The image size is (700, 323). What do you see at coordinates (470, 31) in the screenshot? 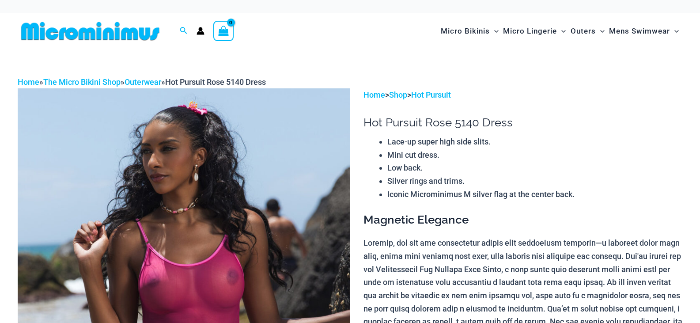
I see `a: Micro BikinisMenu ToggleMenu Toggle` at bounding box center [470, 31].